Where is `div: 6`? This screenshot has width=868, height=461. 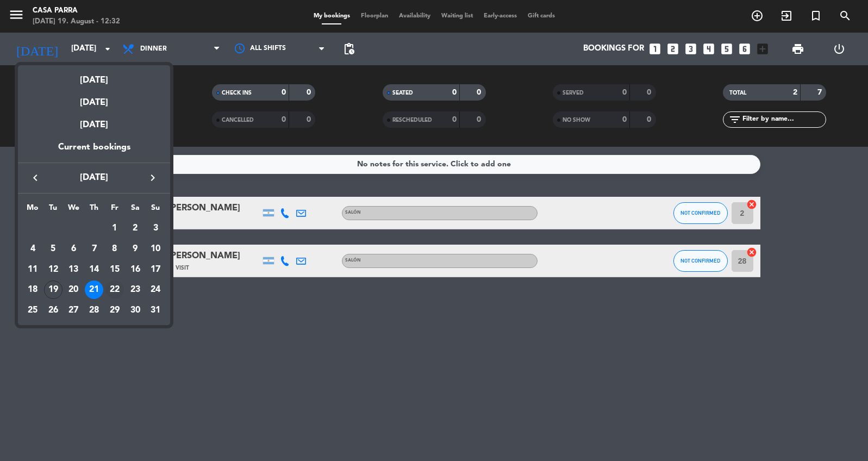
div: 6 is located at coordinates (74, 249).